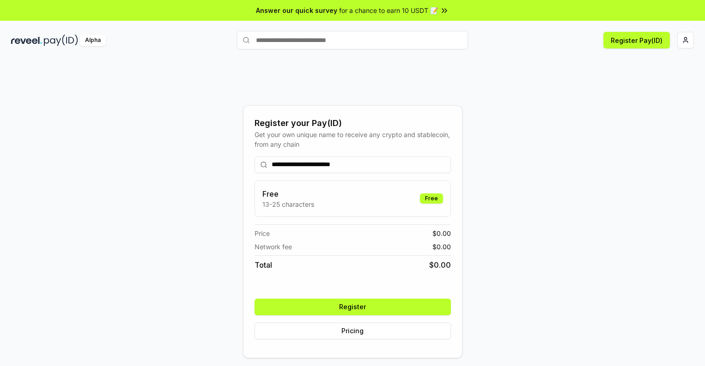 The image size is (705, 366). I want to click on p: 13-25 characters, so click(288, 204).